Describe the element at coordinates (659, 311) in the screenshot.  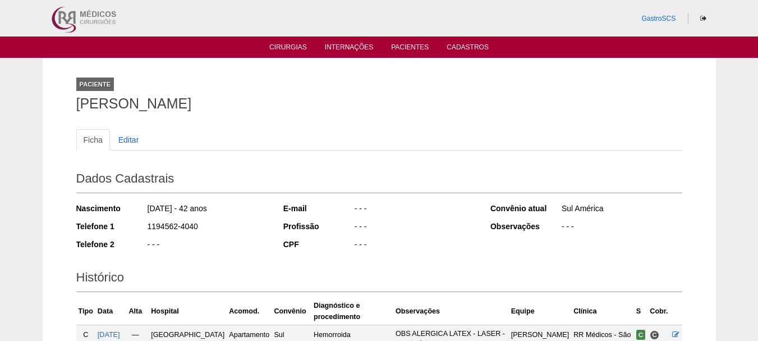
I see `th: Cobr.` at that location.